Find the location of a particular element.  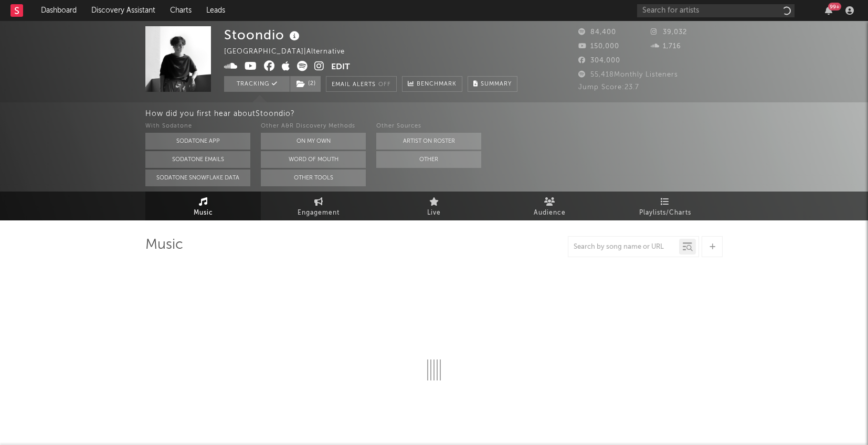

span: Audience is located at coordinates (550, 213).